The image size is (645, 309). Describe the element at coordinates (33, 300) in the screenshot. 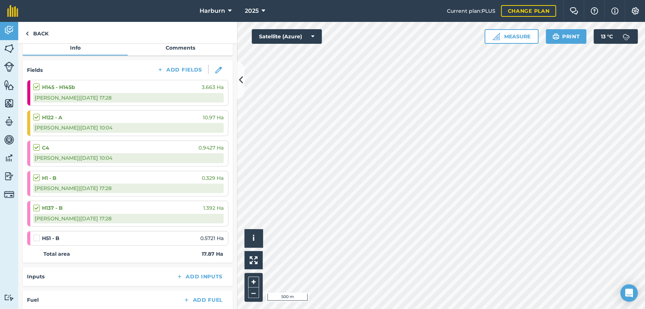

I see `h4: Fuel` at that location.